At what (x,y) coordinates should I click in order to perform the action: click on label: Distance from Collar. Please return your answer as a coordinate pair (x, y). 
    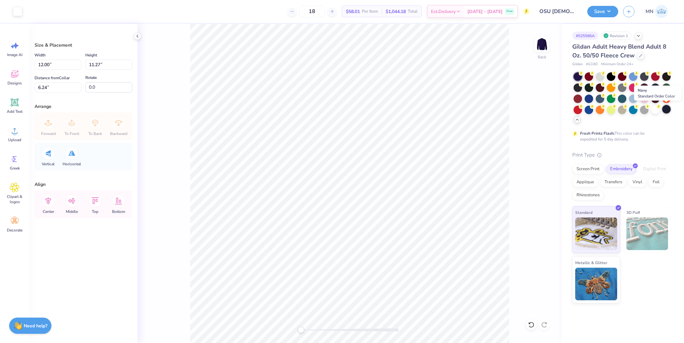
    Looking at the image, I should click on (52, 78).